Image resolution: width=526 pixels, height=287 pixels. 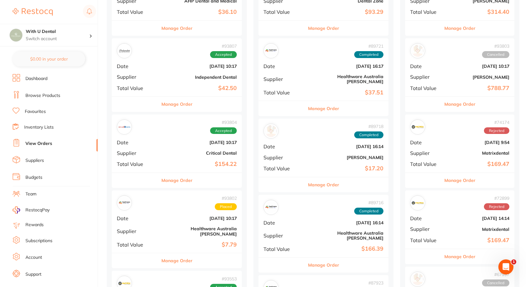 I want to click on b: $37.51, so click(x=345, y=93).